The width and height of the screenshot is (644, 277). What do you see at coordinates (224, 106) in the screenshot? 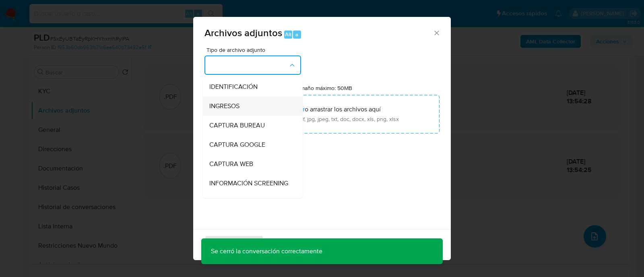
I see `span: INGRESOS` at bounding box center [224, 106].